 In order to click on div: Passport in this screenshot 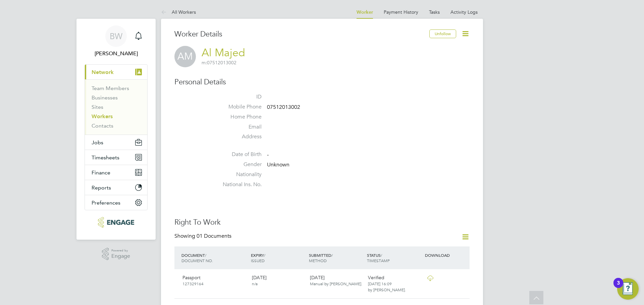, I will do `click(214, 281)`.